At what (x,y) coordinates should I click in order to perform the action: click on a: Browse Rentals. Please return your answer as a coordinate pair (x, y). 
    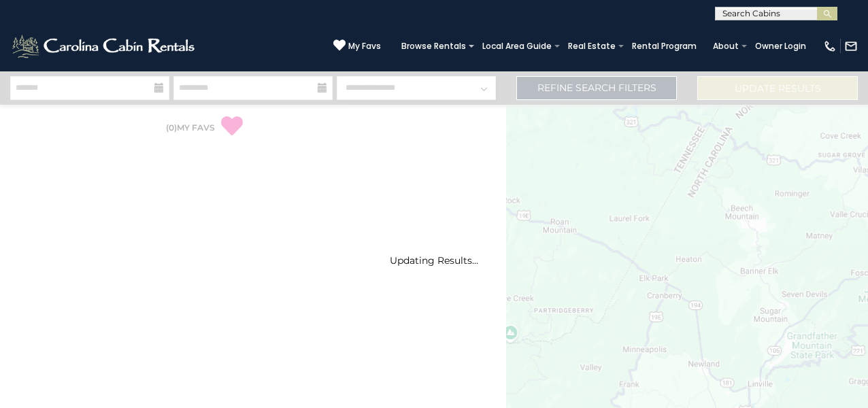
    Looking at the image, I should click on (433, 46).